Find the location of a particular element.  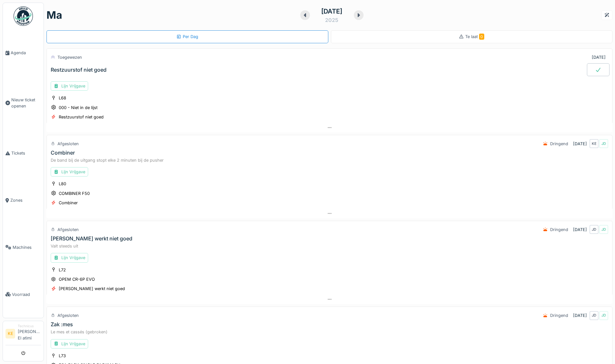

div: Zak :mes is located at coordinates (62, 324).